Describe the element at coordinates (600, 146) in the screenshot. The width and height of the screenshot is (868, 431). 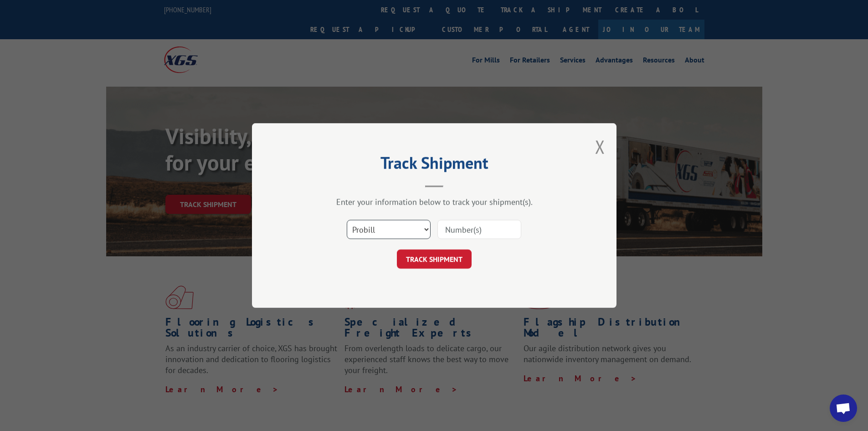
I see `button: Close modal` at that location.